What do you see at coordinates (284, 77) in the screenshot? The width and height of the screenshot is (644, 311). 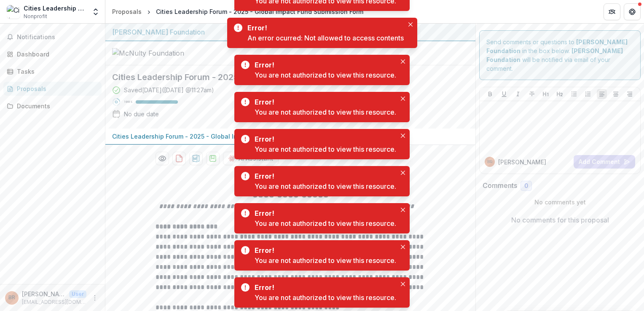 I see `h2: Cities Leadership Forum - 2025 - Global Impact Fund Submission Form` at bounding box center [284, 77].